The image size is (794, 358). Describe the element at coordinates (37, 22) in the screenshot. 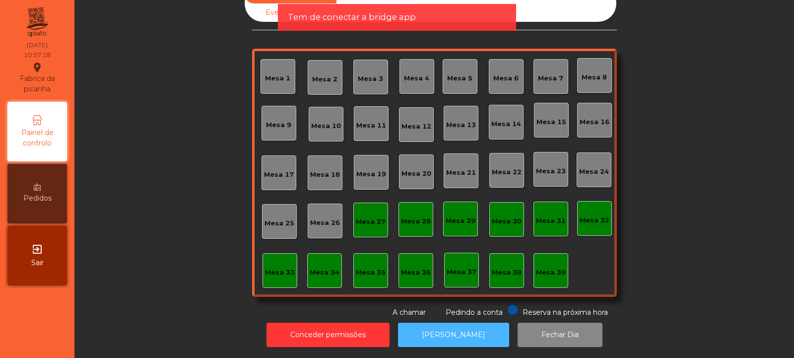

I see `img: qpiato` at that location.